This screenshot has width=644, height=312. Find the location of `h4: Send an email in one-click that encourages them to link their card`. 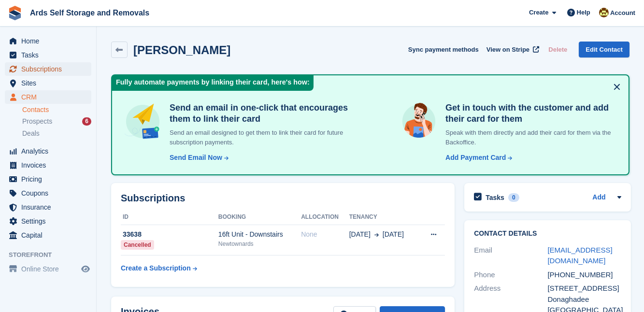

h4: Send an email in one-click that encourages them to link their card is located at coordinates (263, 113).